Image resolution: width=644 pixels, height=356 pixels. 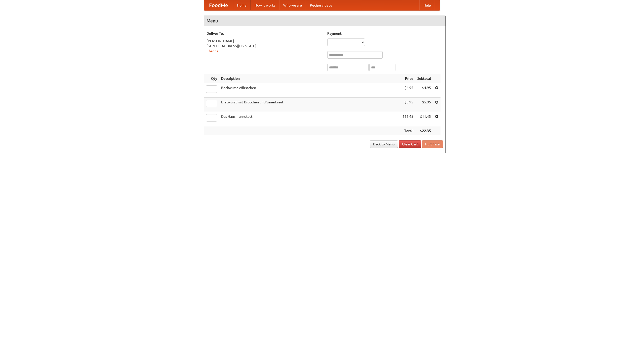 I want to click on th: Qty, so click(x=211, y=79).